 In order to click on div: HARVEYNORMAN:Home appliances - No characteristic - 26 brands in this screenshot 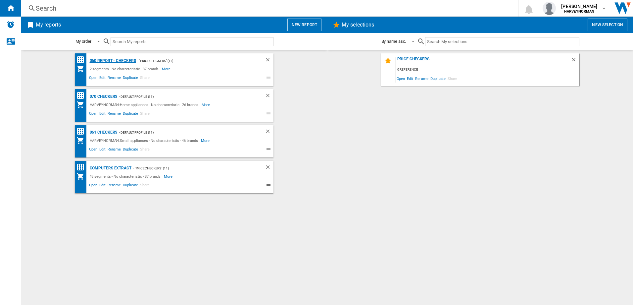, I will do `click(145, 105)`.